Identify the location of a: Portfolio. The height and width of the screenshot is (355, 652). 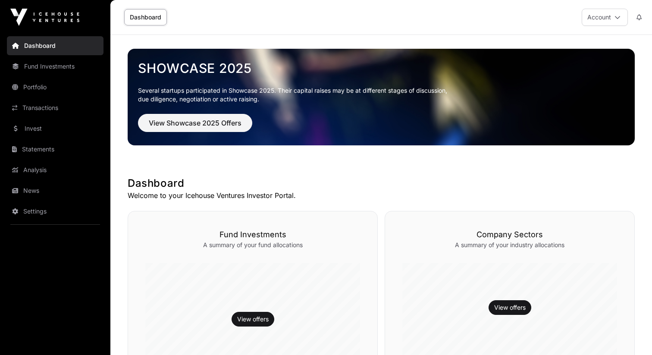
(55, 87).